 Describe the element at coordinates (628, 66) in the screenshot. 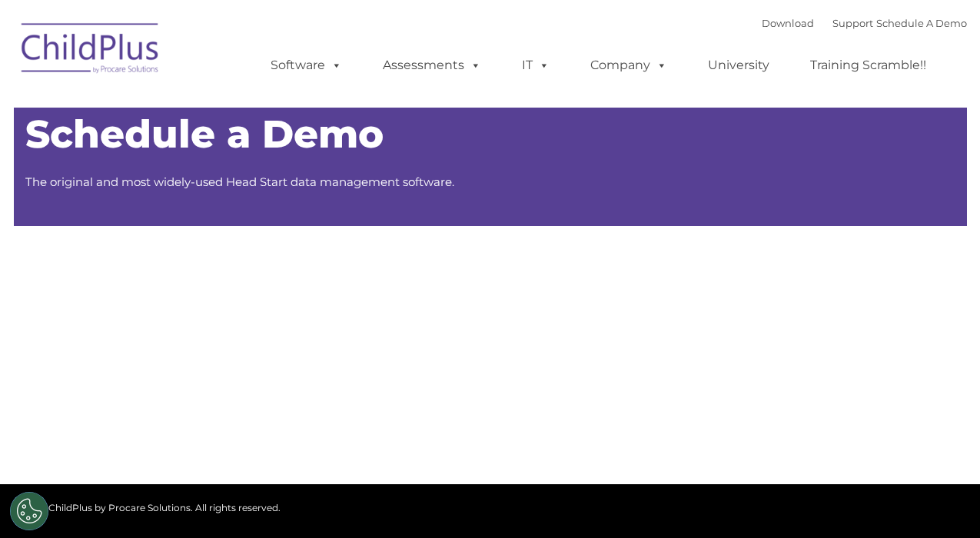

I see `a: Company` at that location.